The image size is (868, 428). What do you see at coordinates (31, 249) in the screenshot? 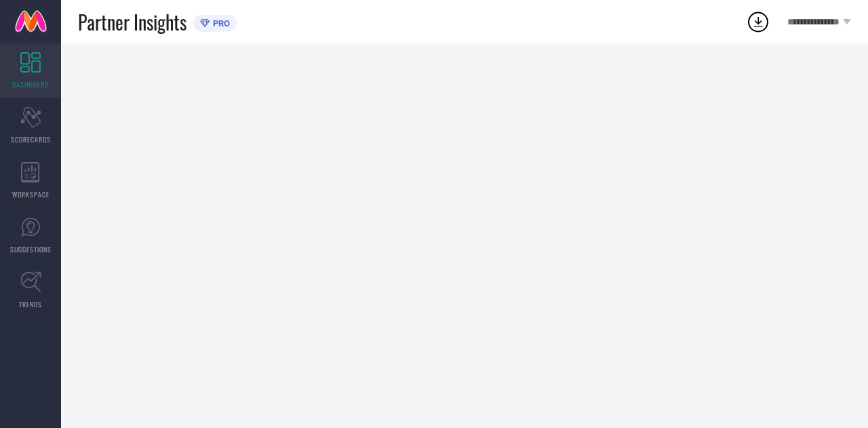
I see `span: SUGGESTIONS` at bounding box center [31, 249].